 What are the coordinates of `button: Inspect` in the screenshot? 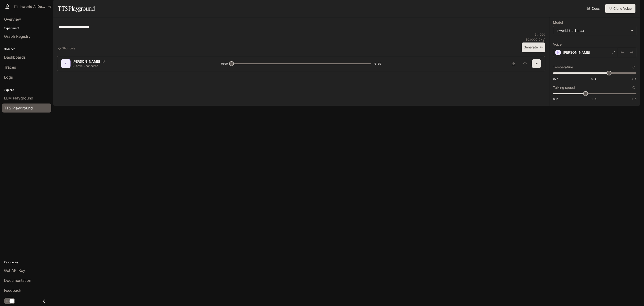 It's located at (525, 64).